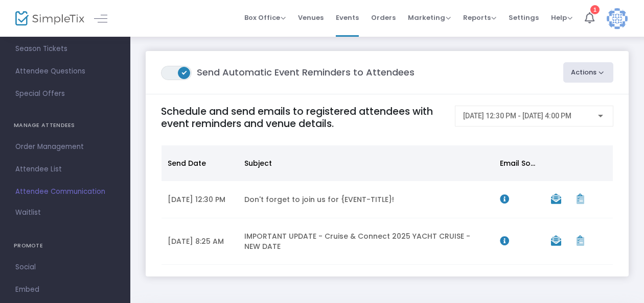 This screenshot has height=303, width=644. Describe the element at coordinates (347, 17) in the screenshot. I see `span: Events` at that location.